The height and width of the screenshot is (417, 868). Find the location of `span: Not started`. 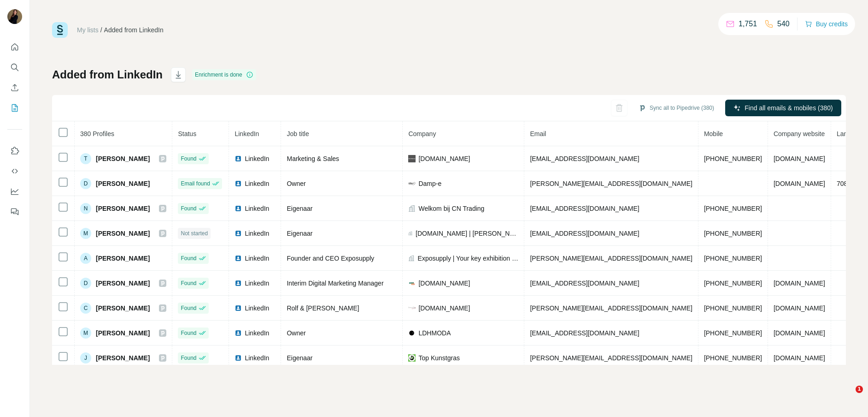

span: Not started is located at coordinates (194, 233).